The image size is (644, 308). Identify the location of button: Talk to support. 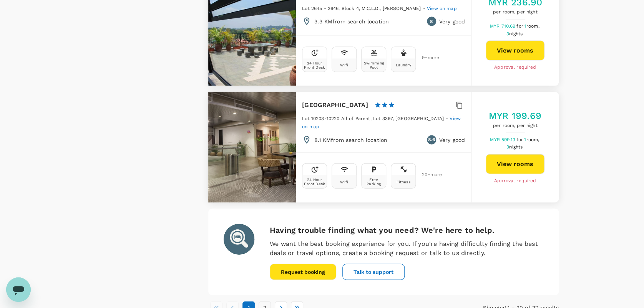
(374, 272).